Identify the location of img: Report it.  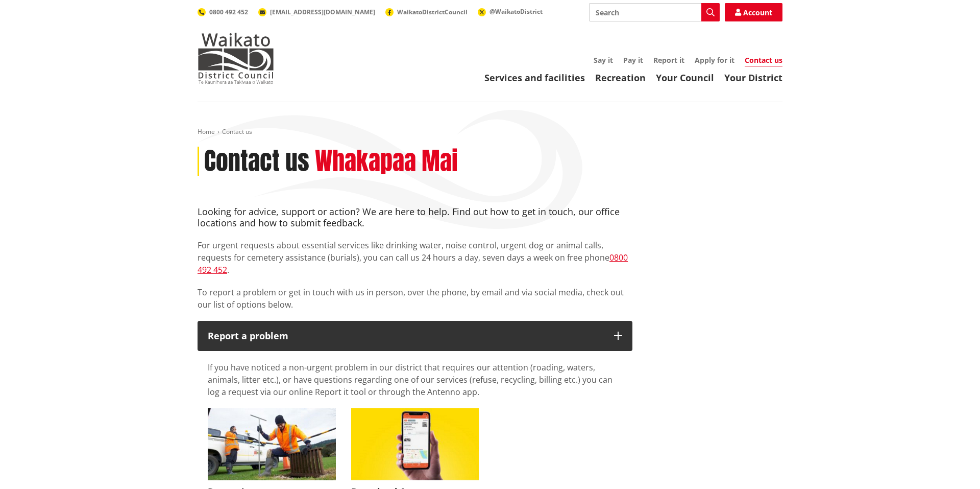
(271, 444).